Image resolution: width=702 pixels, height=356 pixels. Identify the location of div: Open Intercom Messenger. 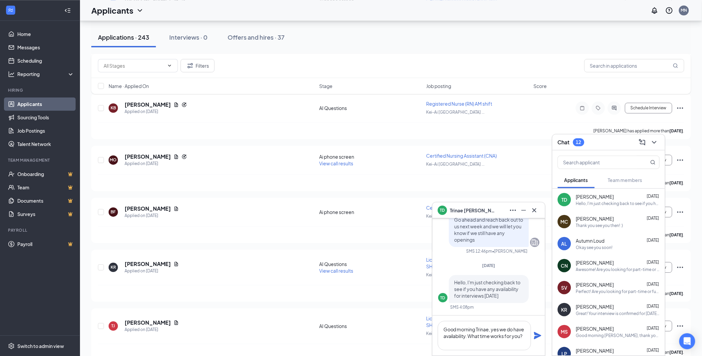
(687, 341).